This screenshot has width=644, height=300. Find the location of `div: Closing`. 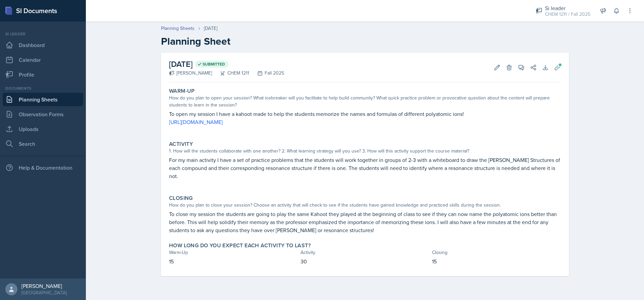

div: Closing is located at coordinates (496, 252).